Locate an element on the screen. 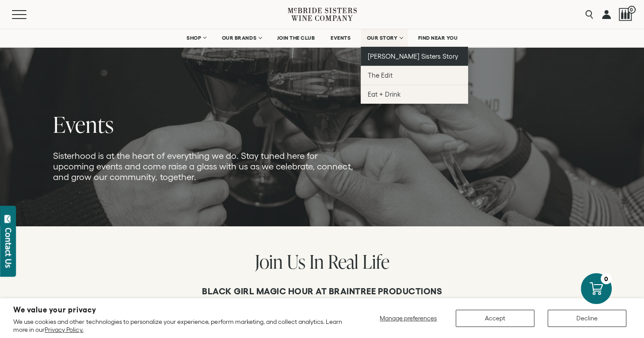 The height and width of the screenshot is (338, 644). button: Manage preferences is located at coordinates (408, 318).